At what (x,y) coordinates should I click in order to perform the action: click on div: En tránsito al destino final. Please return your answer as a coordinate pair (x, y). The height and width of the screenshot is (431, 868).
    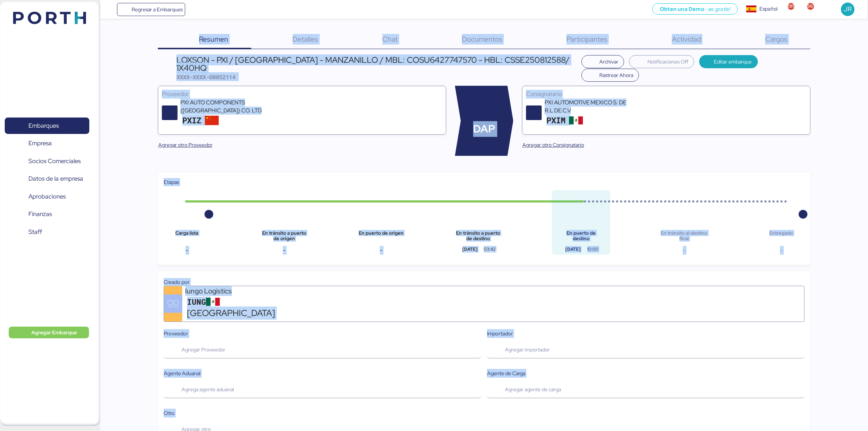
    Looking at the image, I should click on (684, 236).